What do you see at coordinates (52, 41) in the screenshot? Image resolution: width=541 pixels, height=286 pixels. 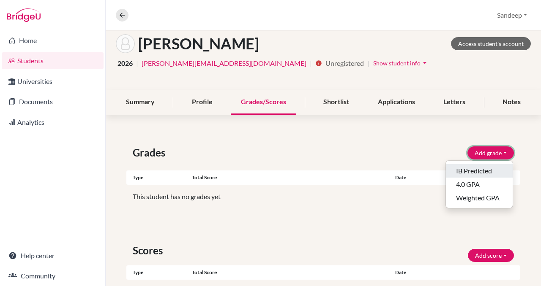 I see `a: Home` at bounding box center [52, 41].